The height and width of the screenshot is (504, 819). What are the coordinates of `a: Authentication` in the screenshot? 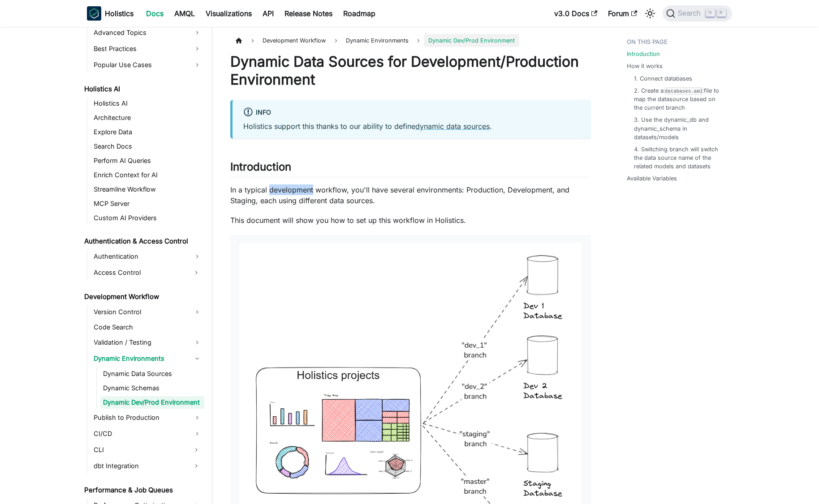 It's located at (147, 256).